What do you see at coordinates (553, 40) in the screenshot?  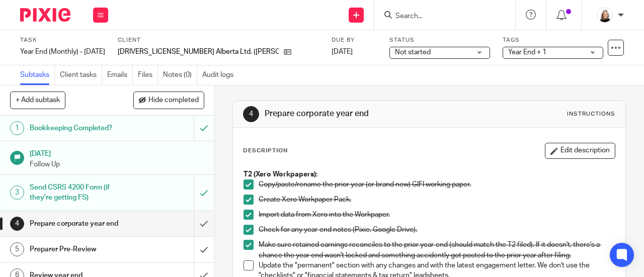 I see `label: Tags` at bounding box center [553, 40].